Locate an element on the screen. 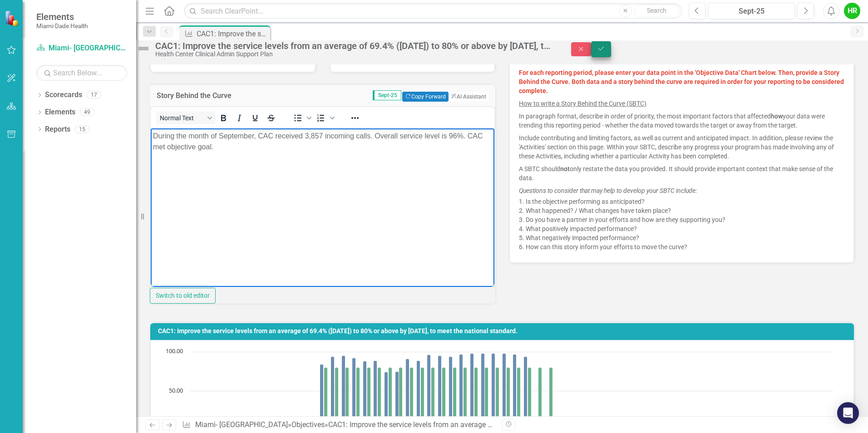  path: Jun-25, 98. Actual Value Input. is located at coordinates (504, 392).